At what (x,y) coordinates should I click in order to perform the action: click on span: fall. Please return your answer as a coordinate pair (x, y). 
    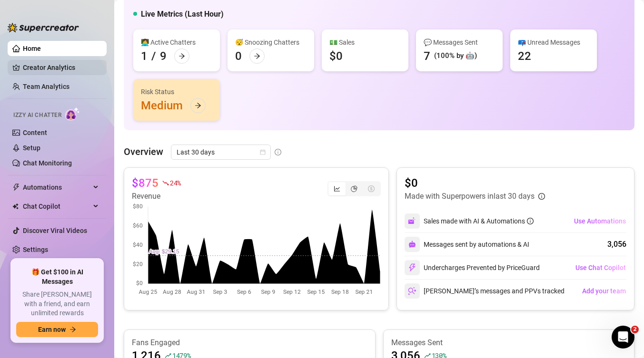
    Looking at the image, I should click on (165, 183).